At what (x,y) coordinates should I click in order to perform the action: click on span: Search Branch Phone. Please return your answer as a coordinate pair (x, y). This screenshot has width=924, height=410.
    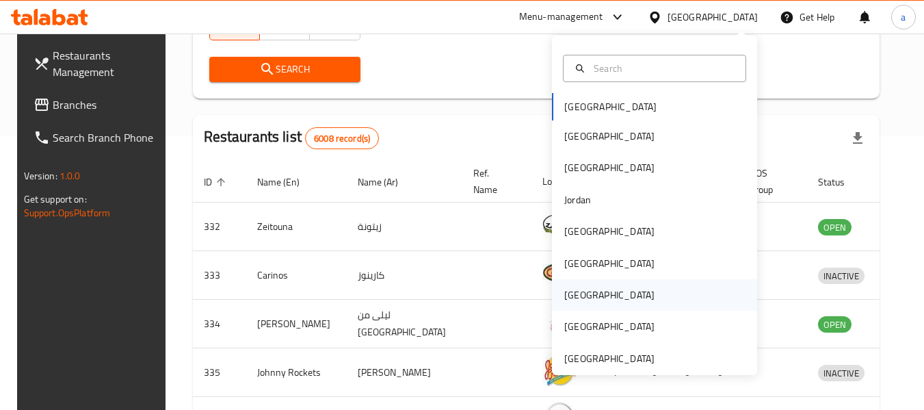
    Looking at the image, I should click on (107, 137).